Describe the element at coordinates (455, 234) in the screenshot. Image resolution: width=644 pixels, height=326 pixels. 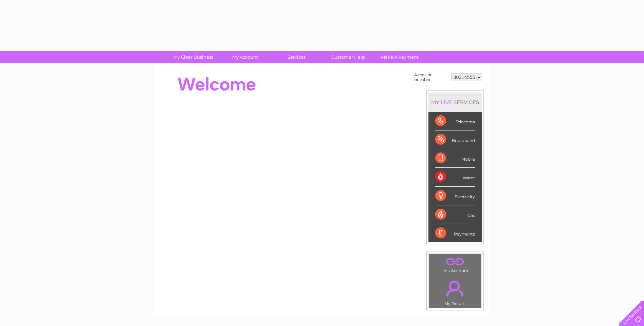
I see `div: Payments` at that location.